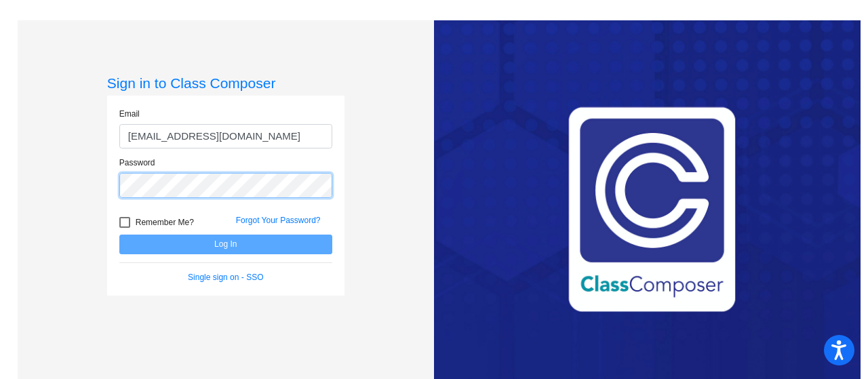  Describe the element at coordinates (165, 223) in the screenshot. I see `span: Remember Me?` at that location.